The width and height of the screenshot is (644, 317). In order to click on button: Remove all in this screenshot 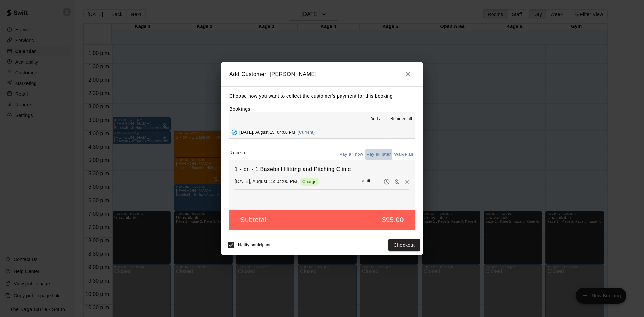, I will do `click(401, 120)`.